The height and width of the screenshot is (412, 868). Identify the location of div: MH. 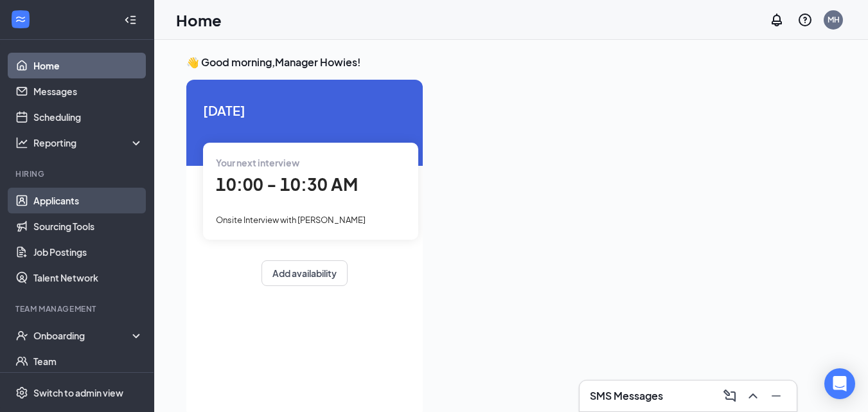
(834, 19).